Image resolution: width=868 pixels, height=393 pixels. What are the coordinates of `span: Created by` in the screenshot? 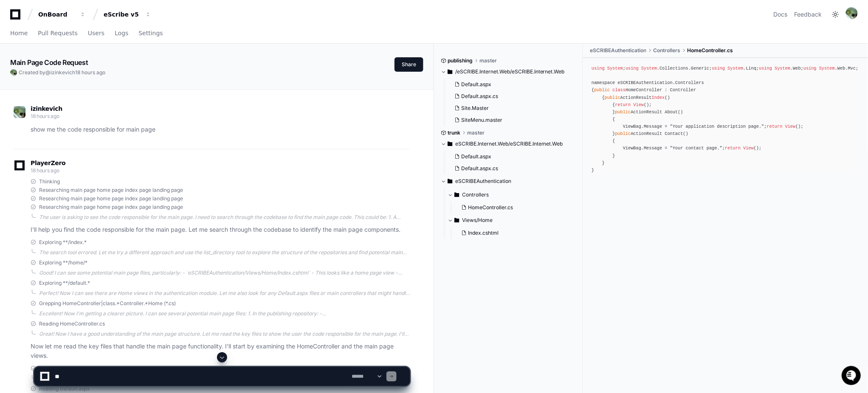 It's located at (62, 72).